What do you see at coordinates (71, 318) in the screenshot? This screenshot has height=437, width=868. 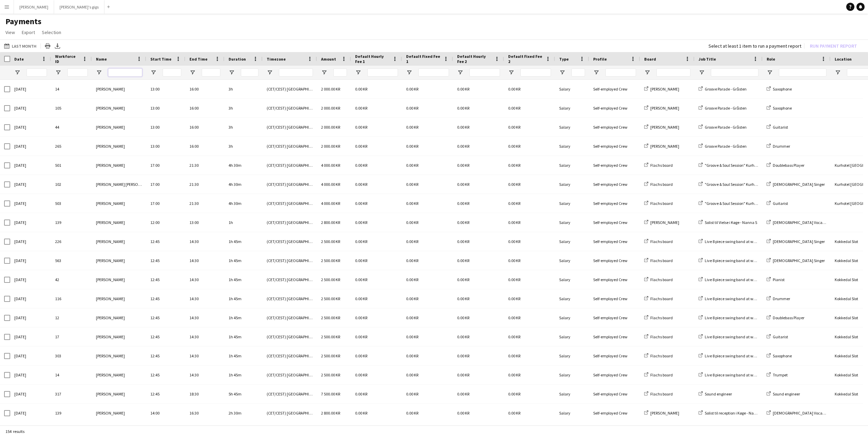 I see `div: 12` at bounding box center [71, 318].